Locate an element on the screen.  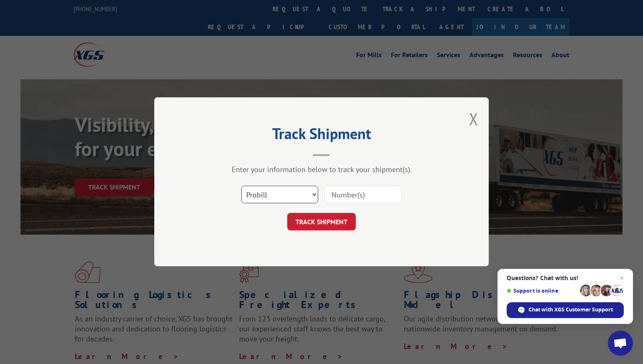
span: Close chat is located at coordinates (622, 278).